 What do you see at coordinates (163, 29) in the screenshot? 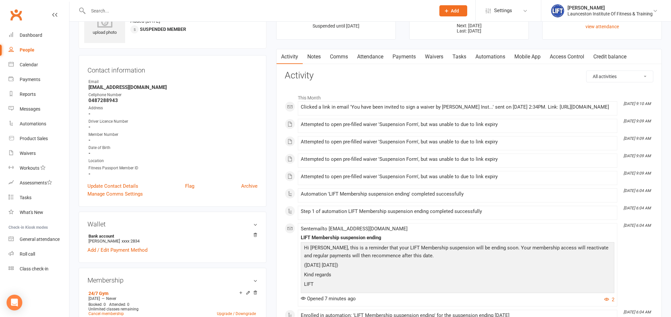
I see `span: Suspended member` at bounding box center [163, 29].